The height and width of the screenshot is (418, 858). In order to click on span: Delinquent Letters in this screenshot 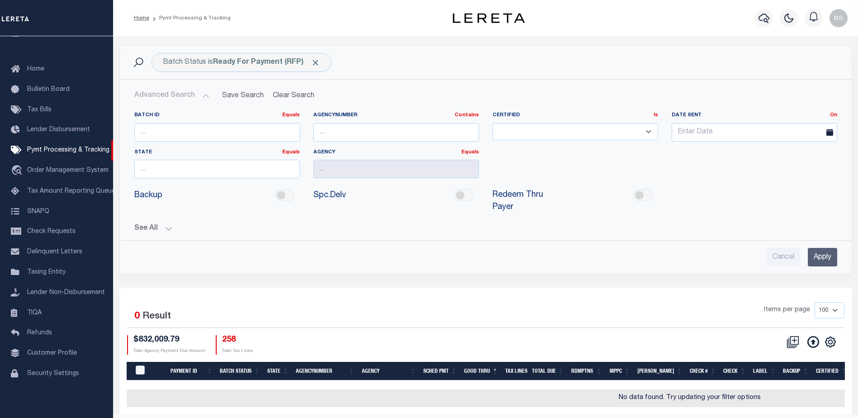, I will do `click(55, 252)`.